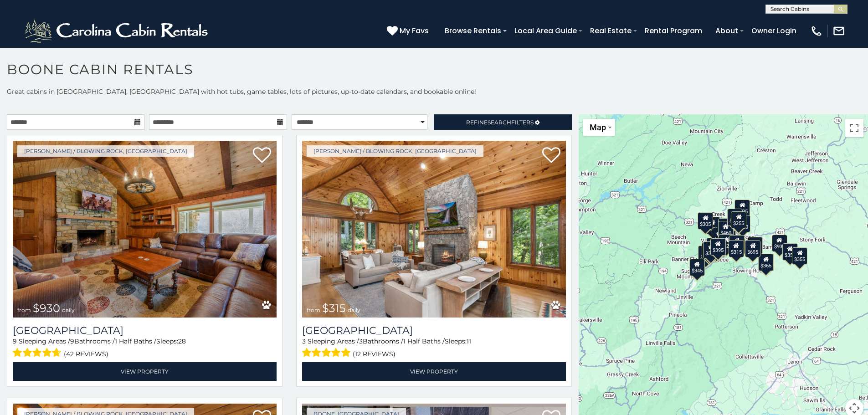 This screenshot has width=868, height=415. What do you see at coordinates (469, 341) in the screenshot?
I see `span: 11` at bounding box center [469, 341].